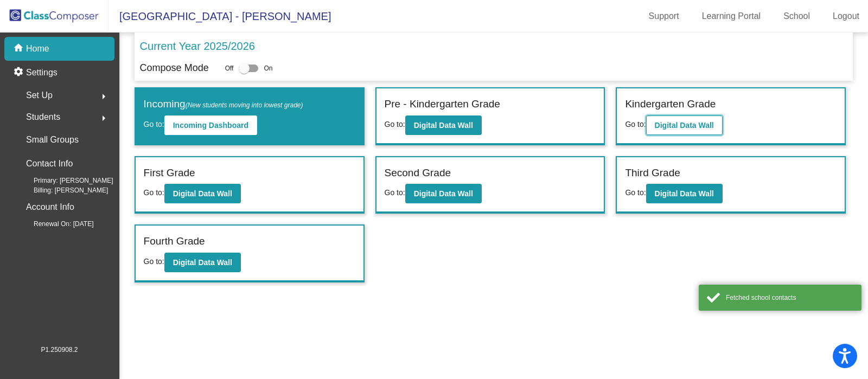 This screenshot has height=379, width=868. What do you see at coordinates (845, 16) in the screenshot?
I see `a: Logout` at bounding box center [845, 16].